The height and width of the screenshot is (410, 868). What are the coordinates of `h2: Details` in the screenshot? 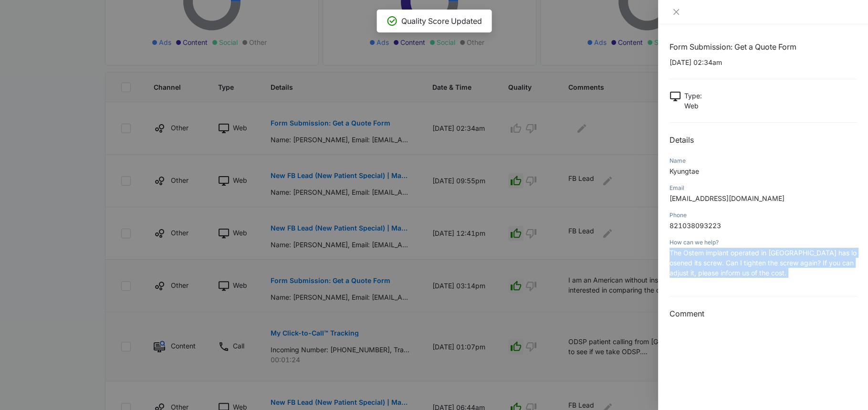 It's located at (763, 139).